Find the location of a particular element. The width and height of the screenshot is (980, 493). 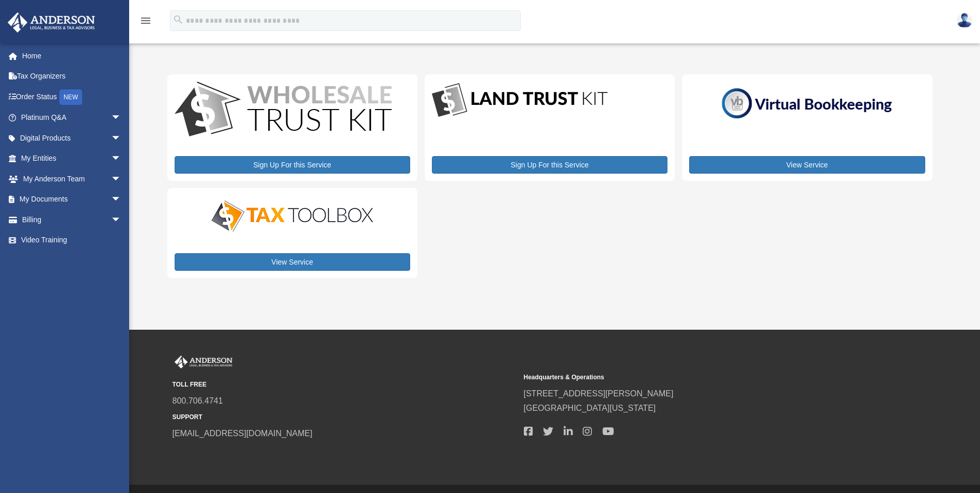

i: menu is located at coordinates (146, 20).